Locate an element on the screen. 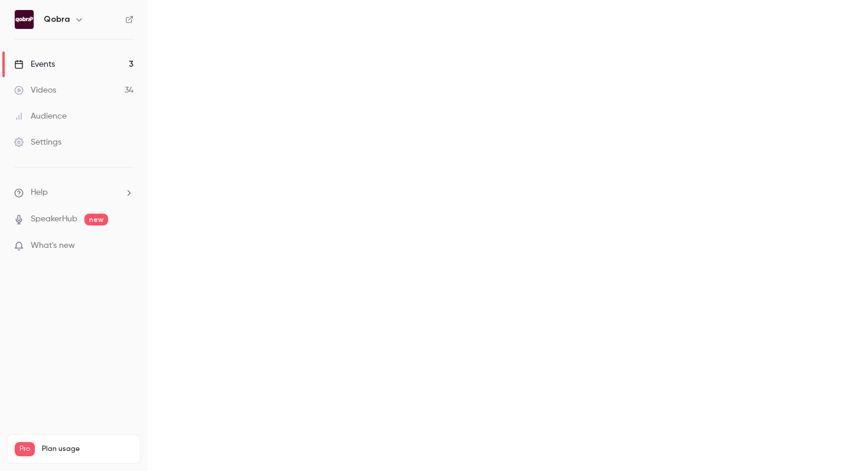  span: new is located at coordinates (96, 219).